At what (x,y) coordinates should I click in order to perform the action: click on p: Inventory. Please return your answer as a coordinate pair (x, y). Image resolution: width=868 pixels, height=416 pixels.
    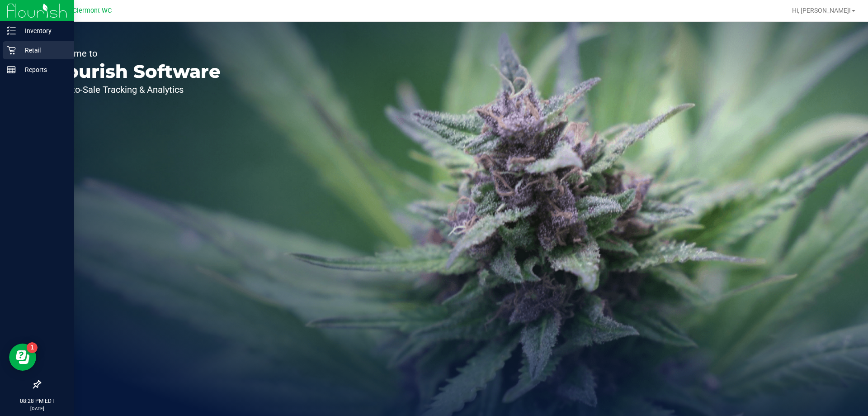
    Looking at the image, I should click on (43, 31).